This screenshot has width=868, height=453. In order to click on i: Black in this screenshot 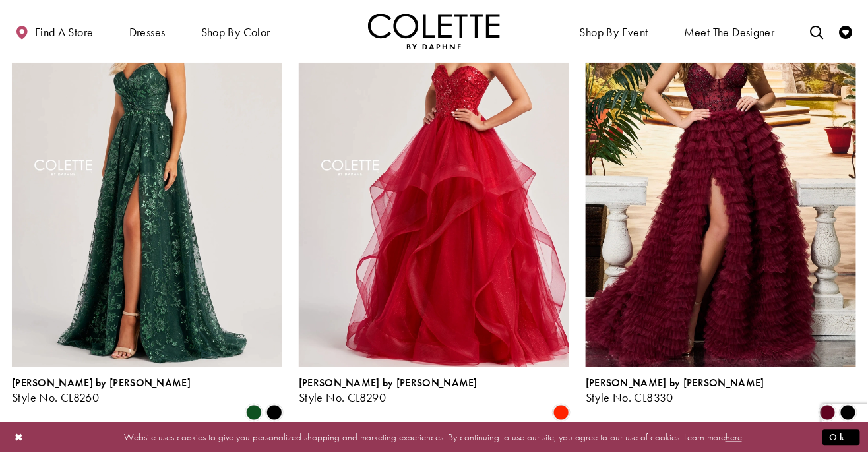, I will do `click(275, 413)`.